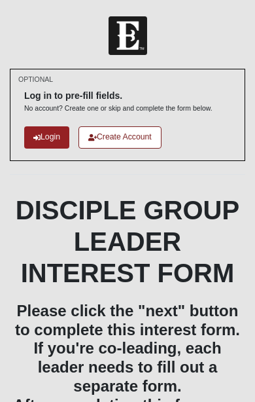 This screenshot has height=402, width=255. I want to click on h6: Log in to pre-fill fields., so click(119, 96).